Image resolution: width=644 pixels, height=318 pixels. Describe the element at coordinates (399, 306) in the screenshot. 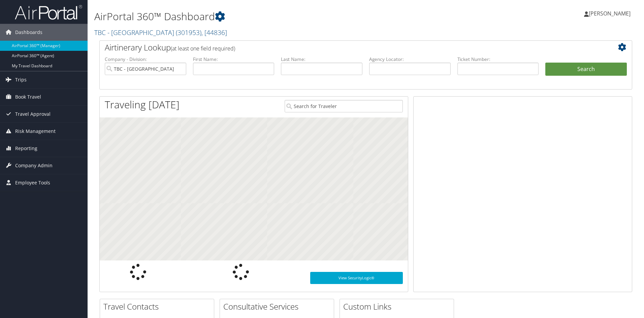

I see `h2: Custom Links` at that location.